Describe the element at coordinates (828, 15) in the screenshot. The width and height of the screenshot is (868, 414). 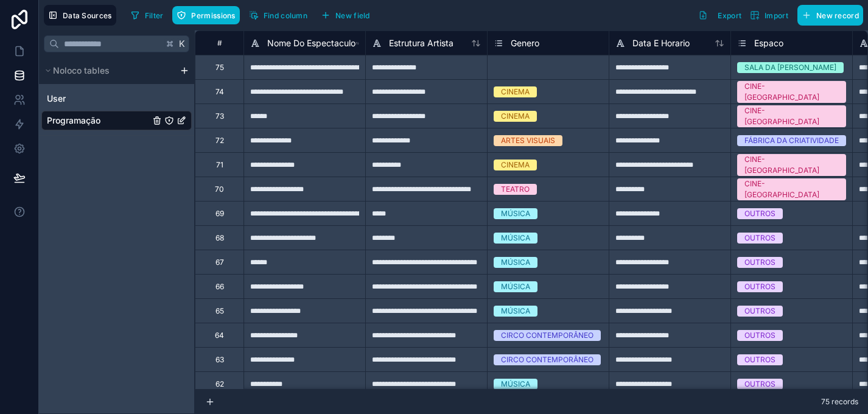
I see `a: New record` at that location.